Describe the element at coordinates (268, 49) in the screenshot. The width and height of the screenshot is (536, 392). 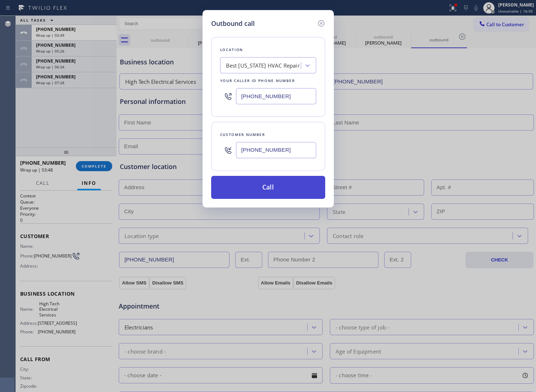
I see `div: Location` at that location.